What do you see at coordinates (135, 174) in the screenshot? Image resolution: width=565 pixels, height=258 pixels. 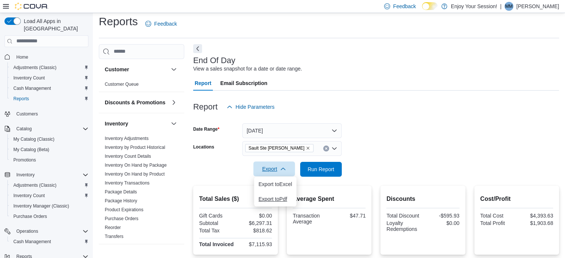 I see `a: Inventory On Hand by Product` at bounding box center [135, 174].